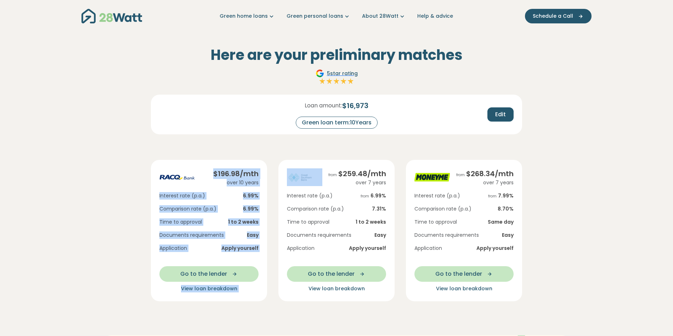 The height and width of the screenshot is (336, 673). Describe the element at coordinates (501, 195) in the screenshot. I see `span: 7.99 %` at that location.